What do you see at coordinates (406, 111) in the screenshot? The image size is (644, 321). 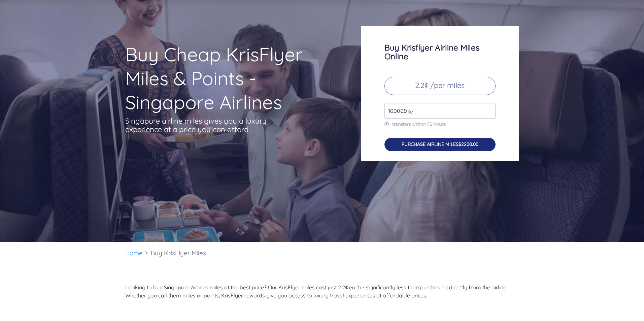 I see `span: Mile` at bounding box center [406, 111].